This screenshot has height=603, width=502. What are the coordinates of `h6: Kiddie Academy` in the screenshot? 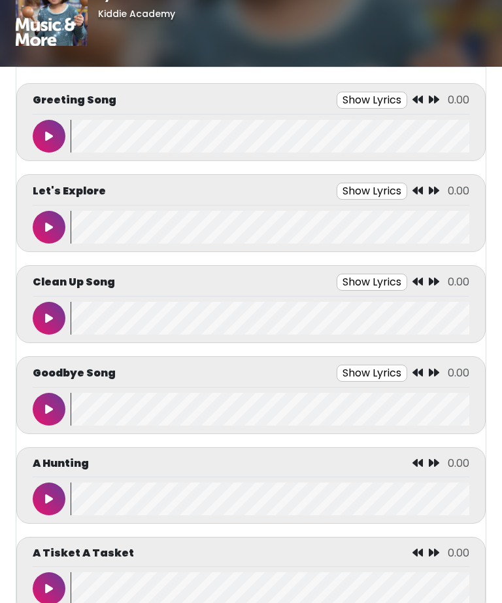 It's located at (145, 14).